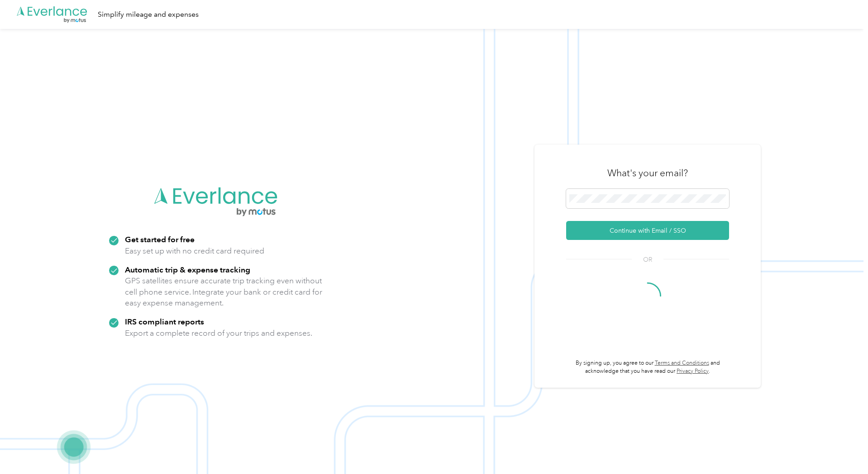 This screenshot has width=868, height=474. Describe the element at coordinates (648, 260) in the screenshot. I see `span: OR` at that location.